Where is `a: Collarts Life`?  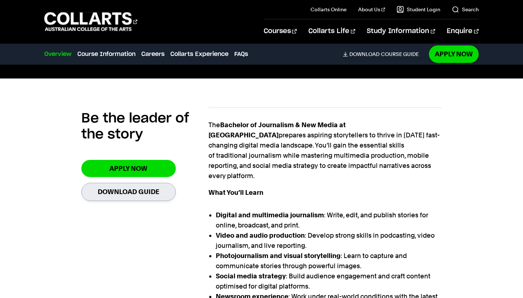 a: Collarts Life is located at coordinates (332, 31).